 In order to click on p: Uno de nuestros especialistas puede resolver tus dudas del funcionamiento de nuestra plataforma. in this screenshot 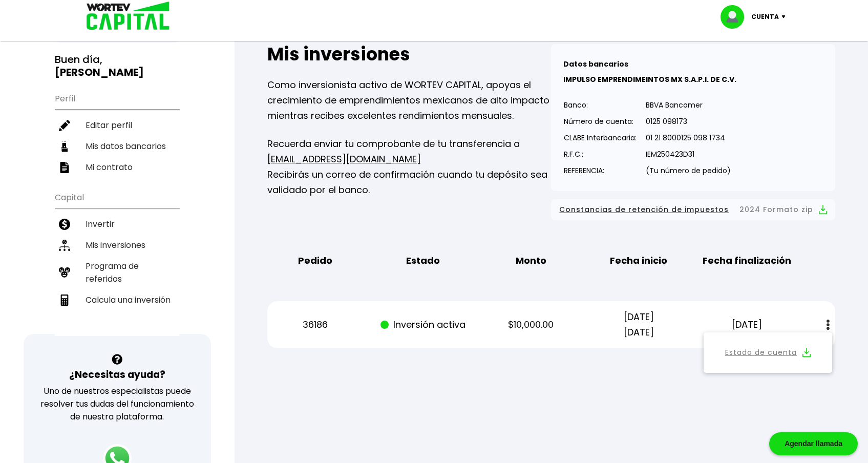, I will do `click(118, 403)`.